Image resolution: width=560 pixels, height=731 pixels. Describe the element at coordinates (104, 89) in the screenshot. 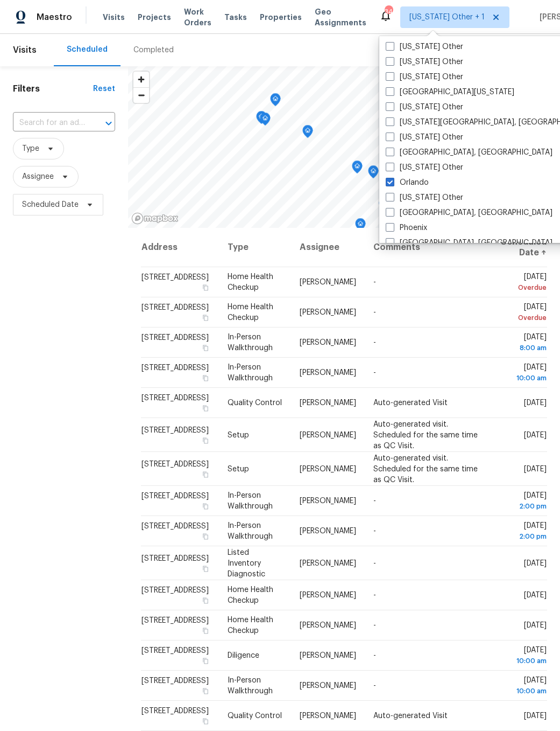

I see `div: Reset` at that location.